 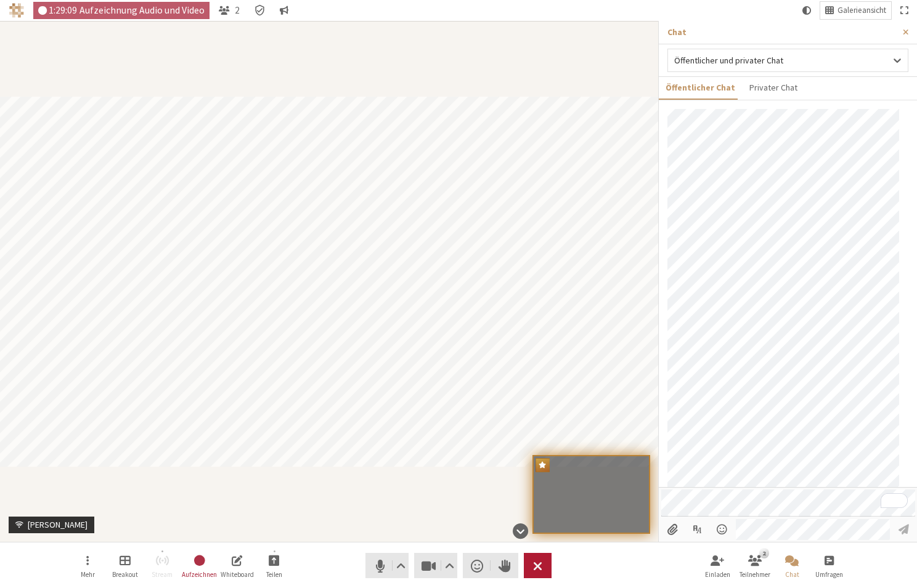 What do you see at coordinates (237, 10) in the screenshot?
I see `span: 2` at bounding box center [237, 10].